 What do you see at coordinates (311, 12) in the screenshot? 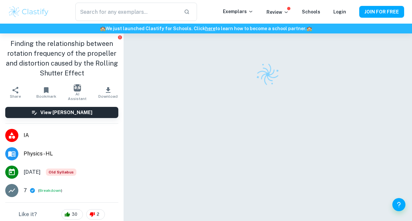
I see `a: Schools` at bounding box center [311, 12].